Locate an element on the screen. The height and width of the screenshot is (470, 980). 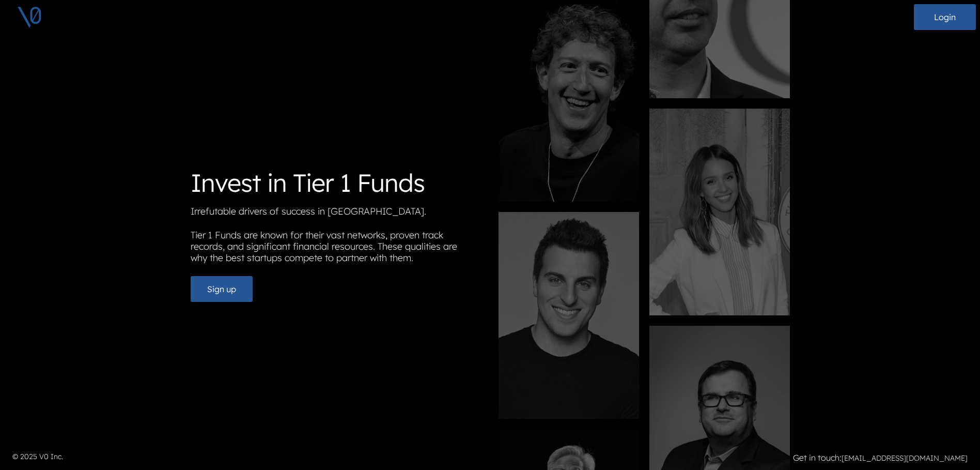
p: © 2025 V0 Inc. is located at coordinates (248, 457).